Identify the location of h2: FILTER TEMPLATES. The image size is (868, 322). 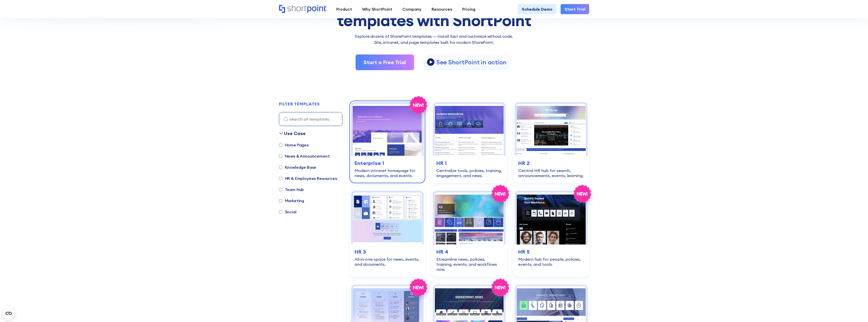
(299, 104).